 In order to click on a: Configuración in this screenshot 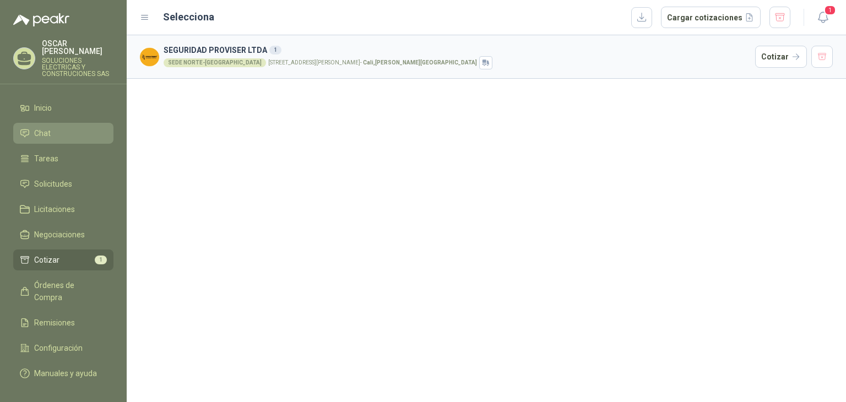, I will do `click(63, 348)`.